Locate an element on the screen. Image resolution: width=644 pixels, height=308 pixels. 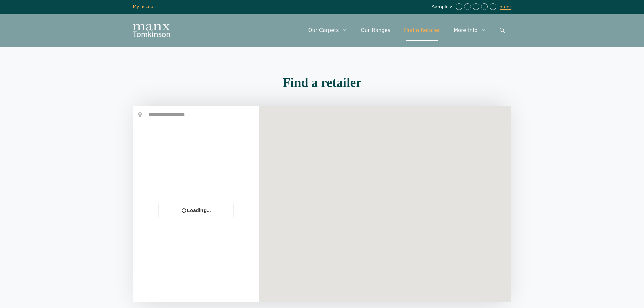
span: Samples: is located at coordinates (443, 7).